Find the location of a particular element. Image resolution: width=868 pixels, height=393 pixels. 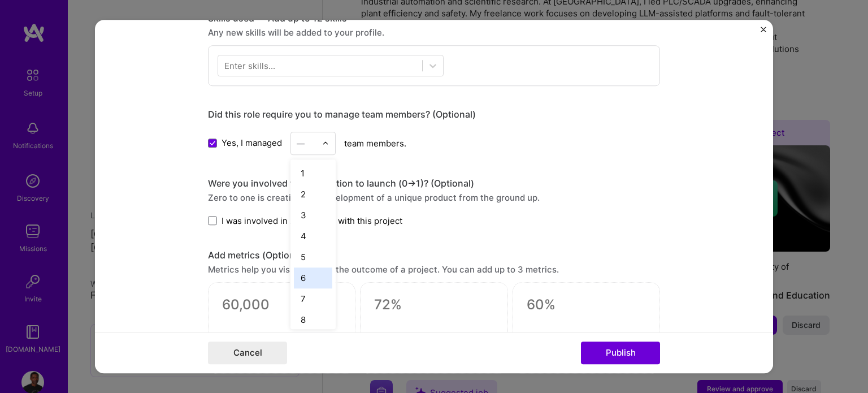

div: 2 is located at coordinates (313, 194).